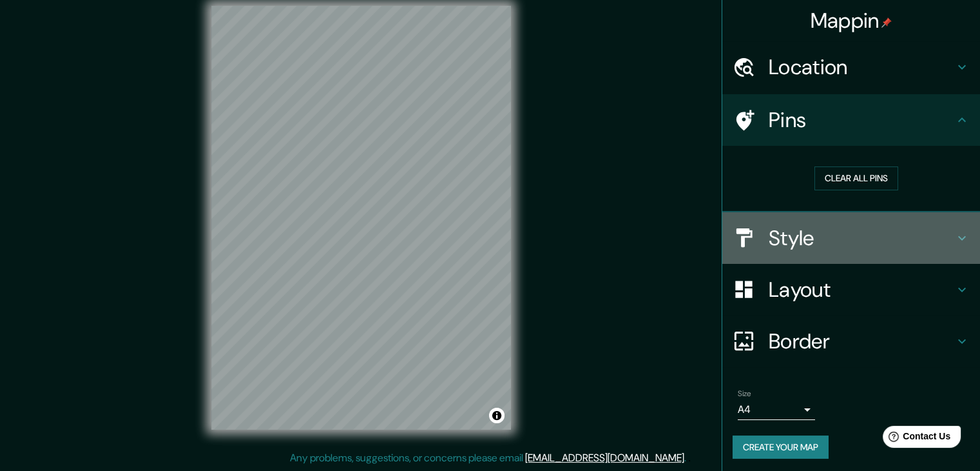 The image size is (980, 471). What do you see at coordinates (856, 178) in the screenshot?
I see `button: Clear all pins` at bounding box center [856, 178].